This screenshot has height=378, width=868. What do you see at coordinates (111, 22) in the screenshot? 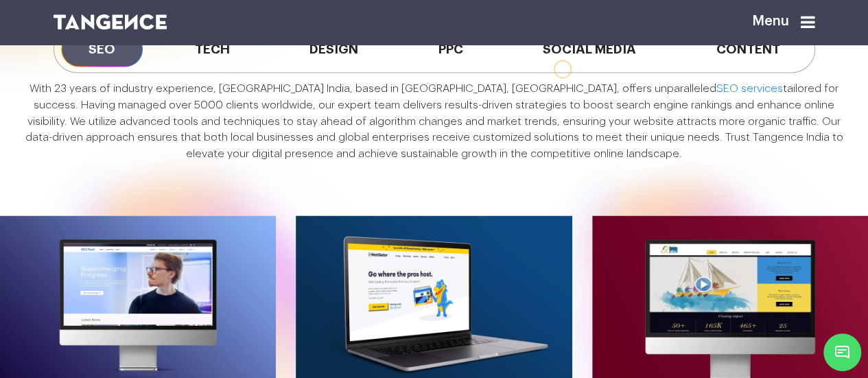
I see `img: logo SVG` at bounding box center [111, 22].